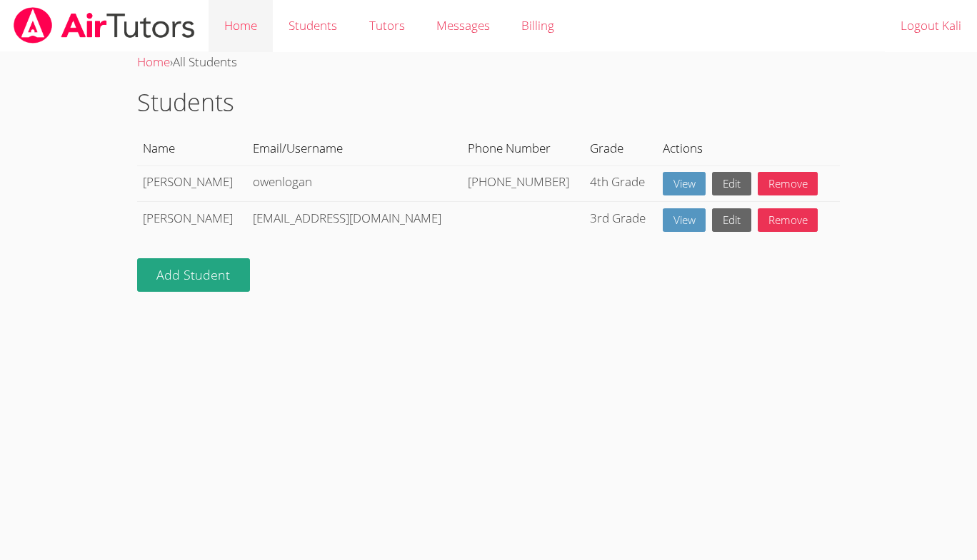 Image resolution: width=977 pixels, height=560 pixels. Describe the element at coordinates (355, 183) in the screenshot. I see `td: owenlogan` at that location.